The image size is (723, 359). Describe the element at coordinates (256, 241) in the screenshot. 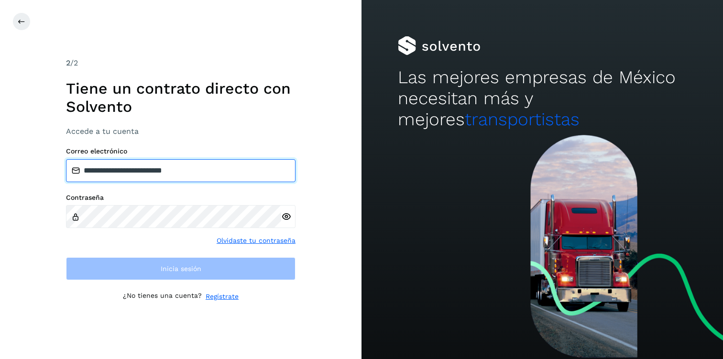

I see `a: Olvidaste tu contraseña` at that location.